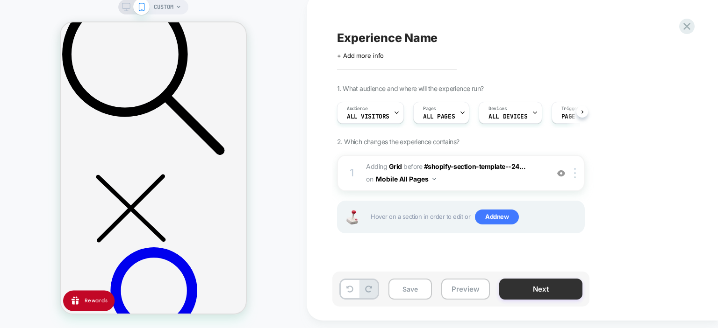 This screenshot has width=718, height=328. What do you see at coordinates (497, 109) in the screenshot?
I see `span: Devices` at bounding box center [497, 109].